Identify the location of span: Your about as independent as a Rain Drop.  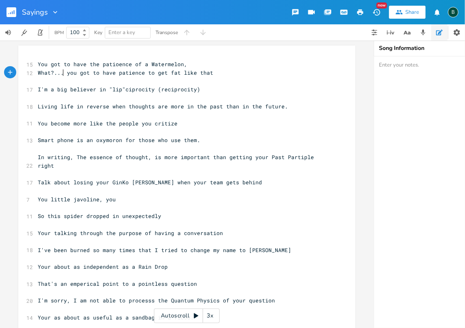
(103, 267).